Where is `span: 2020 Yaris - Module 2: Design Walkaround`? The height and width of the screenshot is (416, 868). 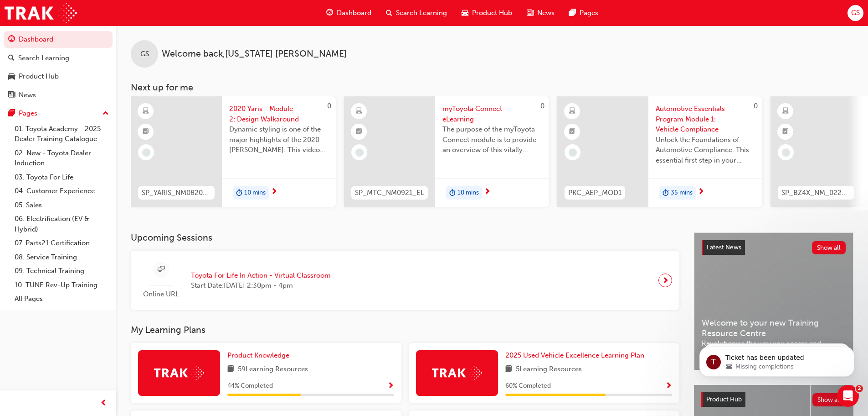
span: 2020 Yaris - Module 2: Design Walkaround is located at coordinates (279, 113).